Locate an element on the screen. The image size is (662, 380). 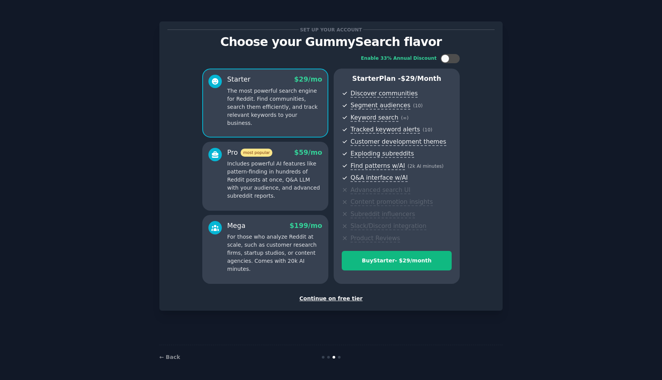
span: Segment audiences is located at coordinates (380, 105).